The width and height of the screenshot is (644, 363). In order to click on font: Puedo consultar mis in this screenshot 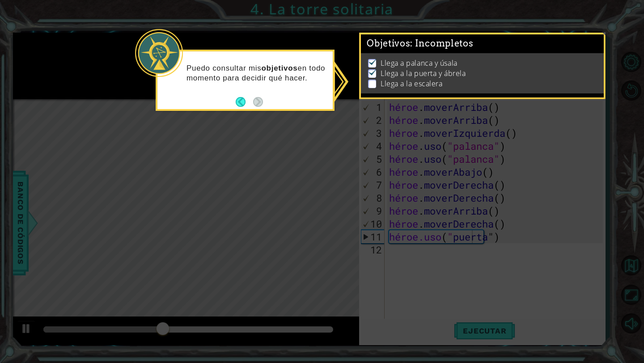, I will do `click(224, 68)`.